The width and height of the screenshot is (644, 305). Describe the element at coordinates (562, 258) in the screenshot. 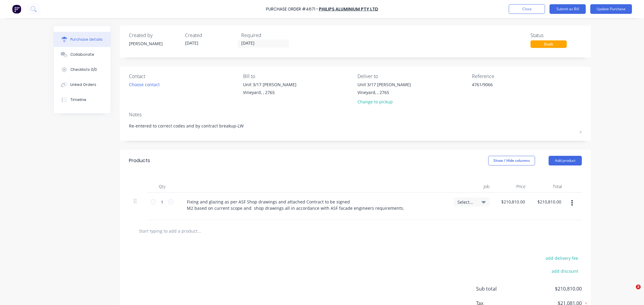

I see `button: add delivery fee` at that location.